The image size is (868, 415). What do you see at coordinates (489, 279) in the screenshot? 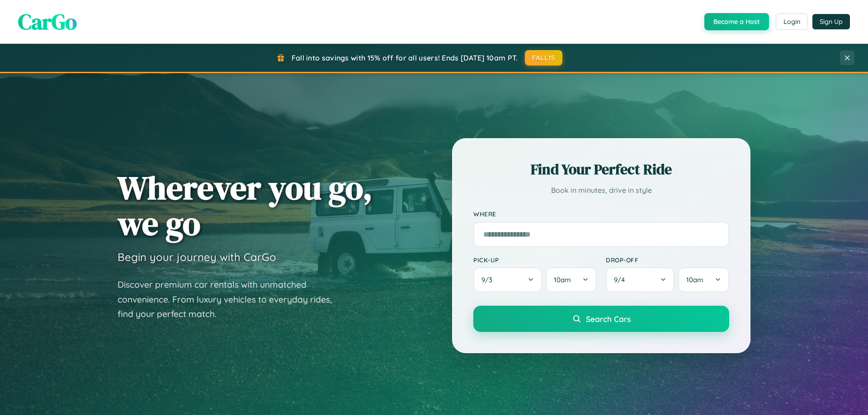
I see `span: 9 / 3` at bounding box center [489, 279].